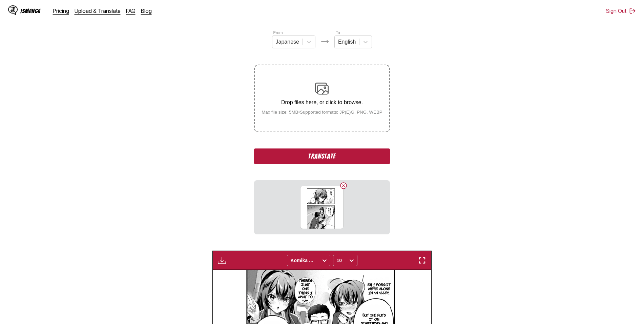 The image size is (644, 324). What do you see at coordinates (61, 11) in the screenshot?
I see `a: Pricing` at bounding box center [61, 11].